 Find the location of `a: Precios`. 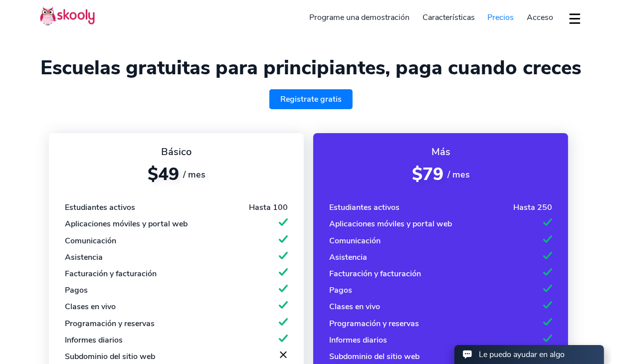

a: Precios is located at coordinates (501, 18).